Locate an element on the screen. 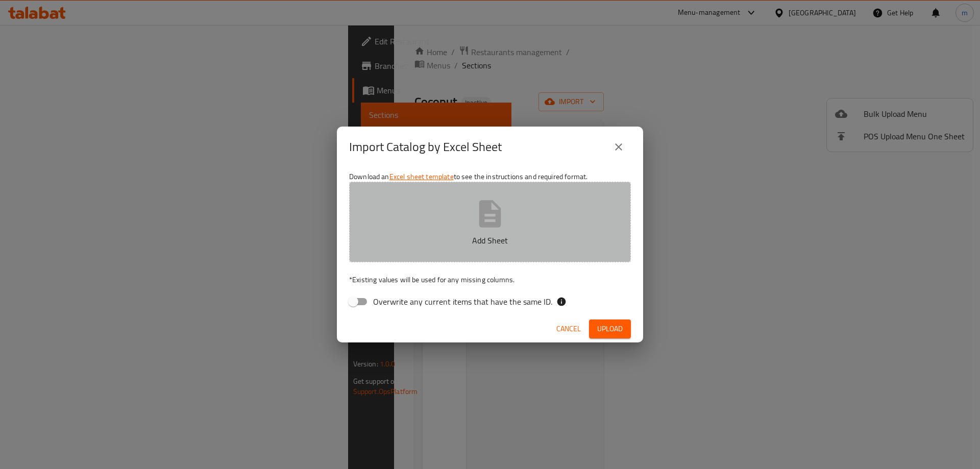 The image size is (980, 469). span: Overwrite any current items that have the same ID. is located at coordinates (462, 302).